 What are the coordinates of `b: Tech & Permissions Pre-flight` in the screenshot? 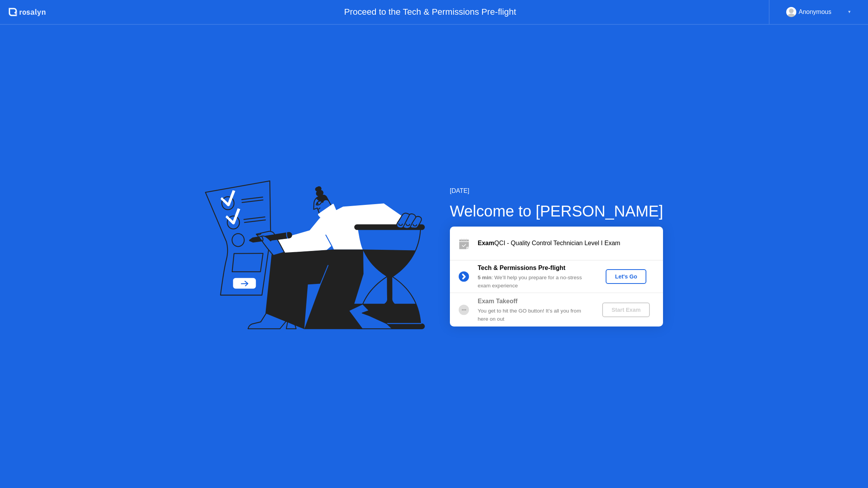 It's located at (522, 268).